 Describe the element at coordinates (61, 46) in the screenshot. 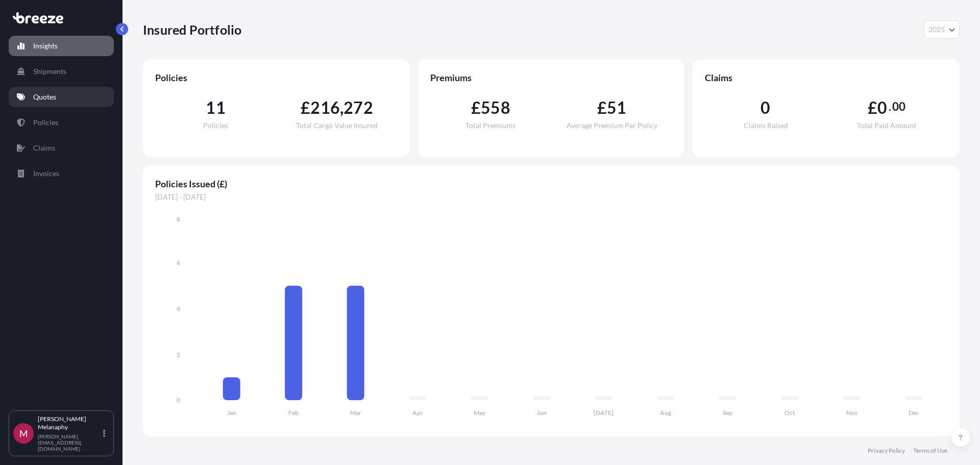

I see `a: Insights` at that location.